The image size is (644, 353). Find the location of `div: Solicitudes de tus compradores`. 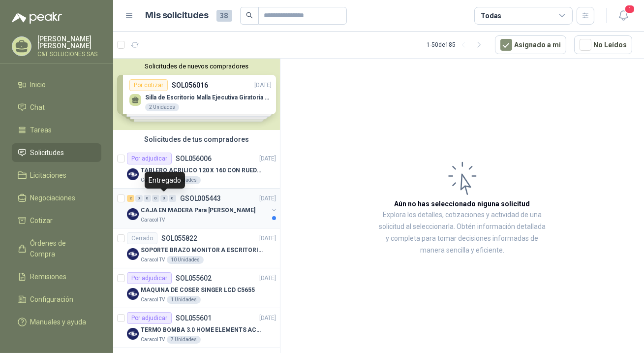

div: Solicitudes de tus compradores is located at coordinates (197, 140).